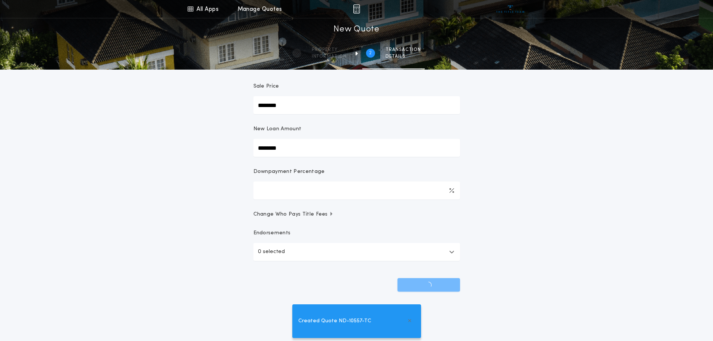 Image resolution: width=713 pixels, height=341 pixels. What do you see at coordinates (403, 57) in the screenshot?
I see `span: details` at bounding box center [403, 57].